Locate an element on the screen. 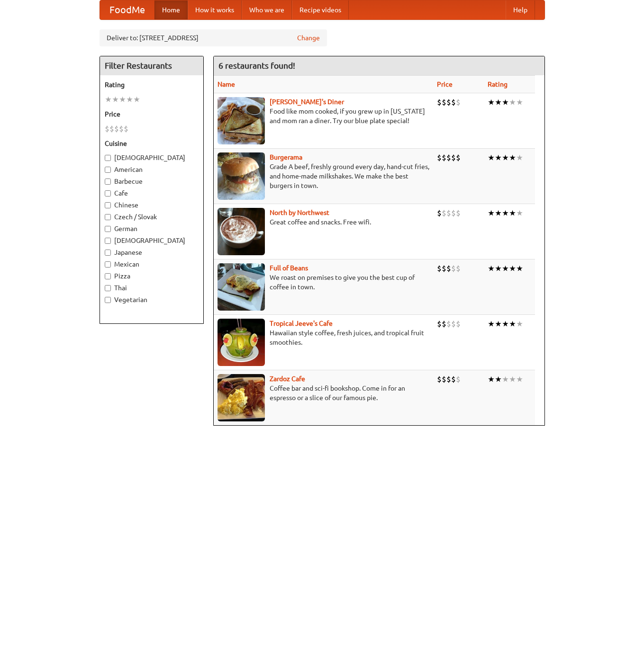 Image resolution: width=644 pixels, height=670 pixels. label: Chinese is located at coordinates (151, 205).